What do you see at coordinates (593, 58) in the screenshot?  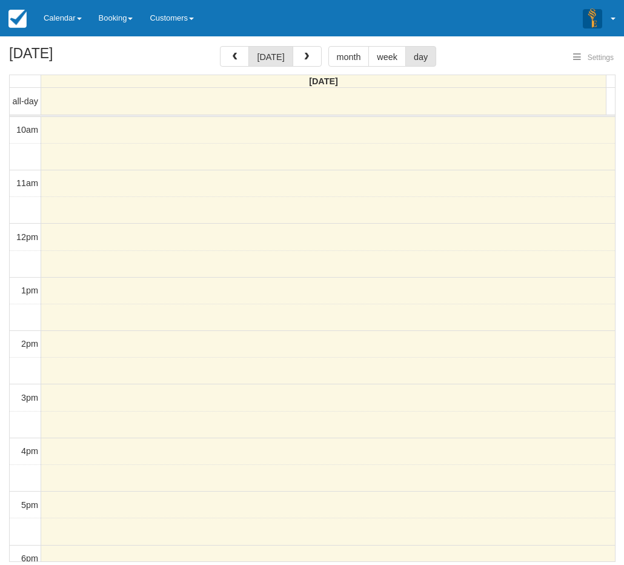 I see `button: Settings` at bounding box center [593, 58].